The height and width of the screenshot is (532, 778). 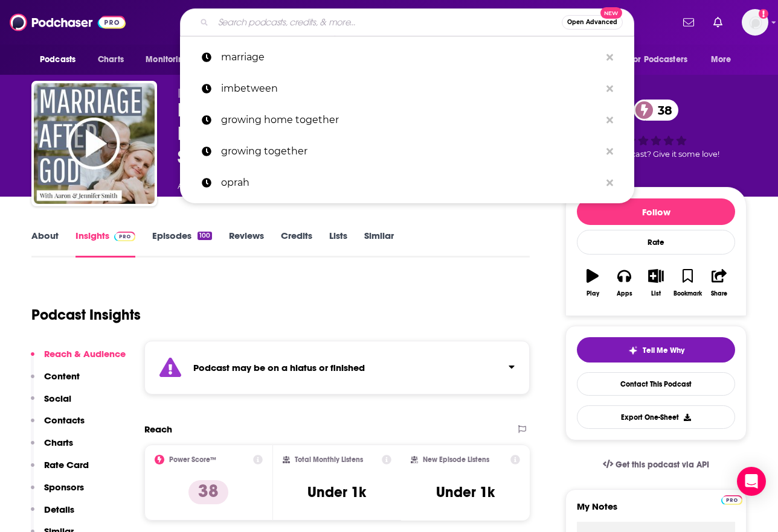 What do you see at coordinates (662, 110) in the screenshot?
I see `span: 38` at bounding box center [662, 110].